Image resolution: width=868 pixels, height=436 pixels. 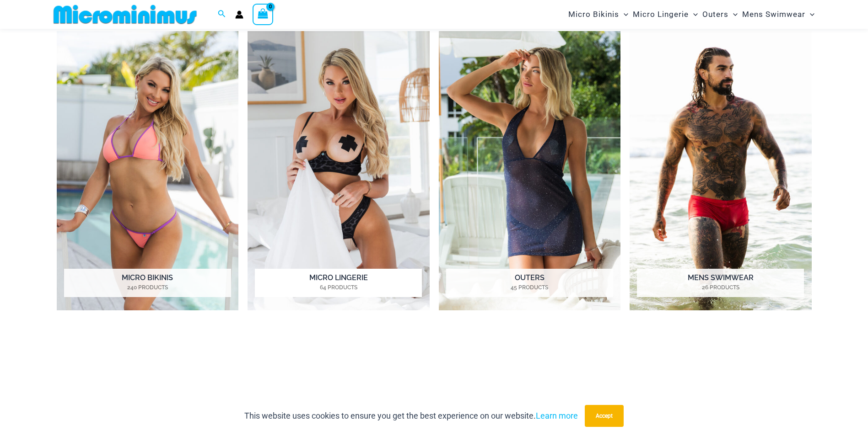 What do you see at coordinates (125, 14) in the screenshot?
I see `img: MM SHOP LOGO FLAT` at bounding box center [125, 14].